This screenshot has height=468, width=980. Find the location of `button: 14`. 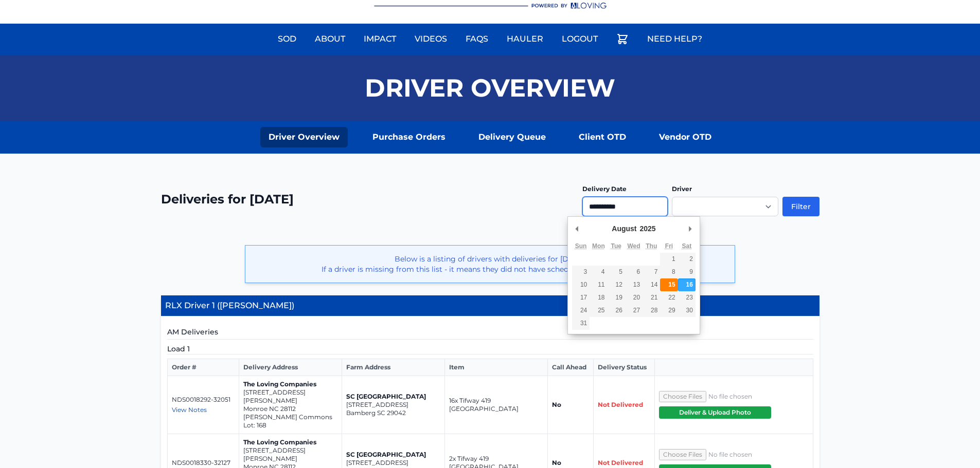

button: 14 is located at coordinates (651, 285).